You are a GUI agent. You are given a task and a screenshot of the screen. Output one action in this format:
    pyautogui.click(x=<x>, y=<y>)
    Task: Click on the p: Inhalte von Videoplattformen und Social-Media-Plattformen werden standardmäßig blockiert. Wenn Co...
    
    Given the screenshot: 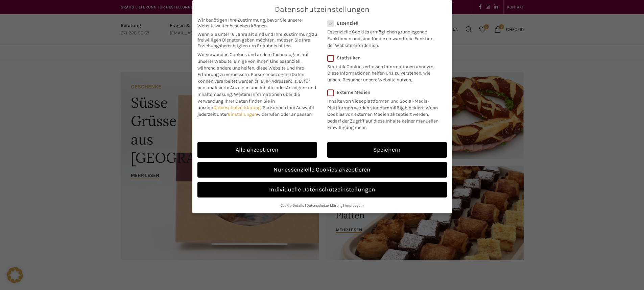 What is the action you would take?
    pyautogui.click(x=385, y=113)
    